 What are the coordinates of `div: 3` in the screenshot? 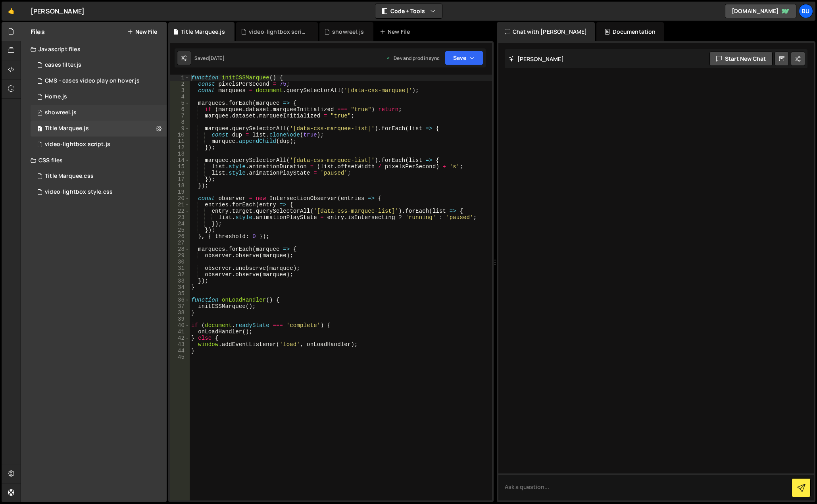 It's located at (180, 90).